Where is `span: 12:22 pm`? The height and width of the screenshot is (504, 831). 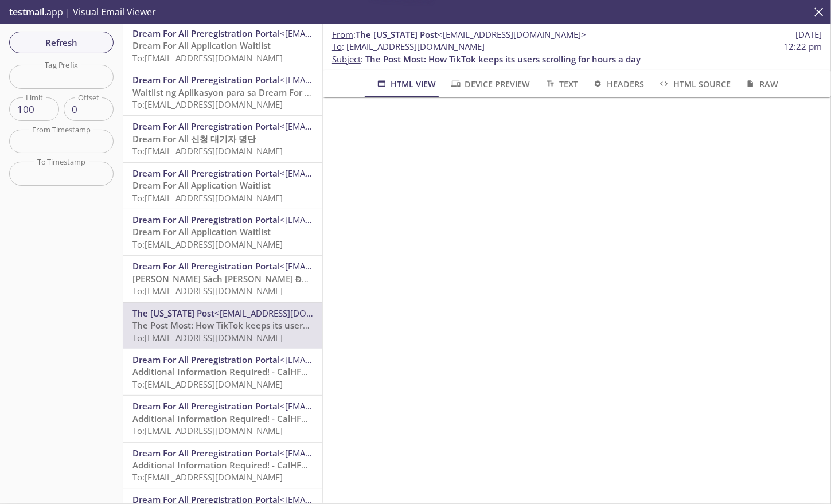
span: 12:22 pm is located at coordinates (802, 46).